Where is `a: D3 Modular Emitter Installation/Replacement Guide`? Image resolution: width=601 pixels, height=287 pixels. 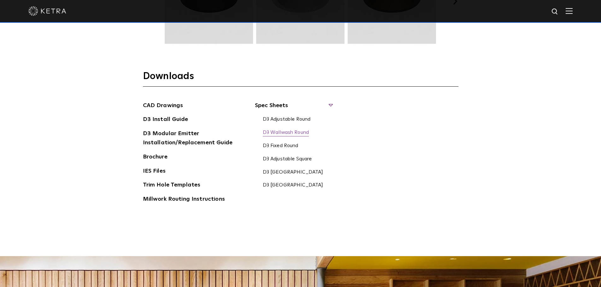
a: D3 Modular Emitter Installation/Replacement Guide is located at coordinates (190, 139).